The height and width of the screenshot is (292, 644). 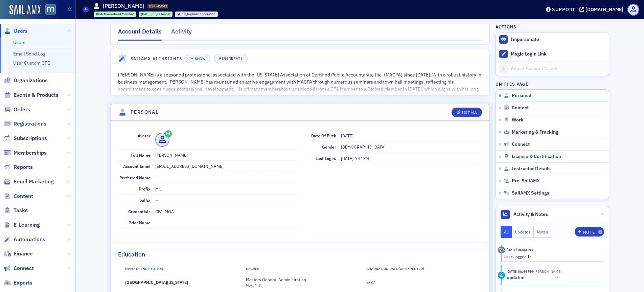 I want to click on dd: Mr., so click(x=226, y=189).